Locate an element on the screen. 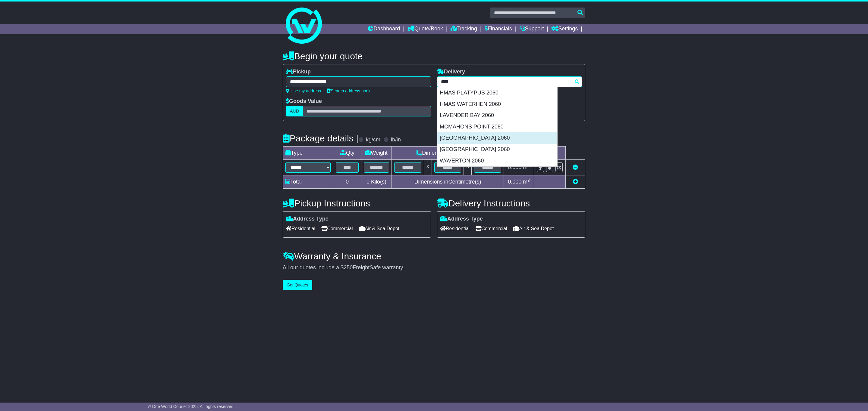 This screenshot has width=868, height=411. div: LAVENDER BAY 2060 is located at coordinates (498, 116).